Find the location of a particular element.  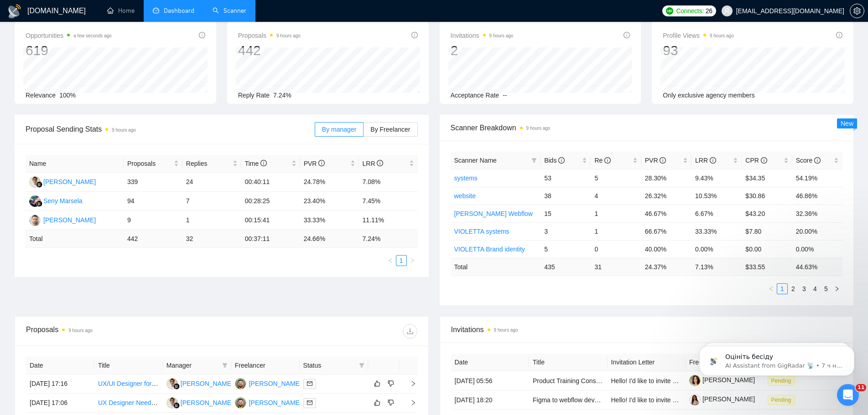

td: 7.24 % is located at coordinates (388, 239).